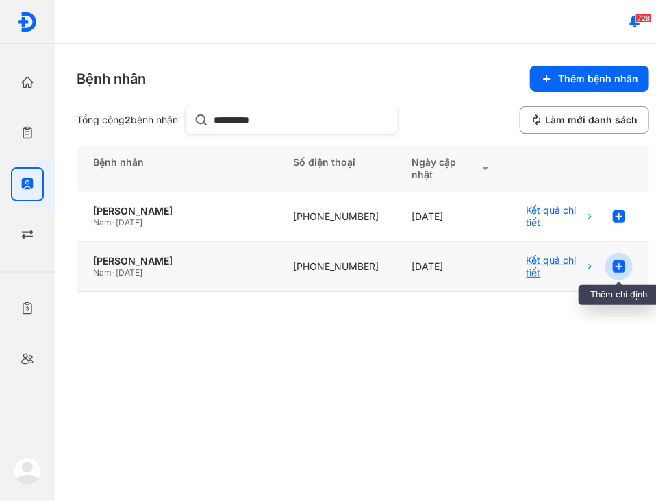 Image resolution: width=656 pixels, height=501 pixels. What do you see at coordinates (453, 169) in the screenshot?
I see `div: Ngày cập nhật` at bounding box center [453, 169].